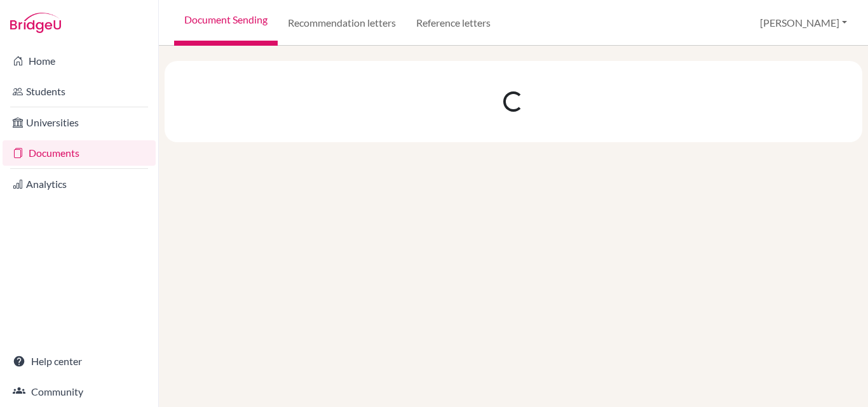 This screenshot has height=407, width=868. I want to click on a: Universities, so click(79, 123).